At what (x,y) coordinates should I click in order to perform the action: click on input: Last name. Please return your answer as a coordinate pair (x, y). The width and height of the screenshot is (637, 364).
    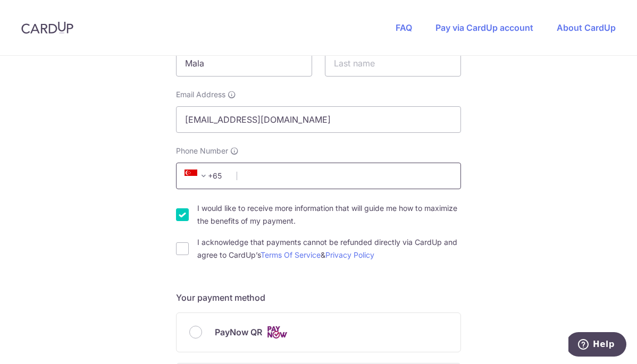
    Looking at the image, I should click on (393, 64).